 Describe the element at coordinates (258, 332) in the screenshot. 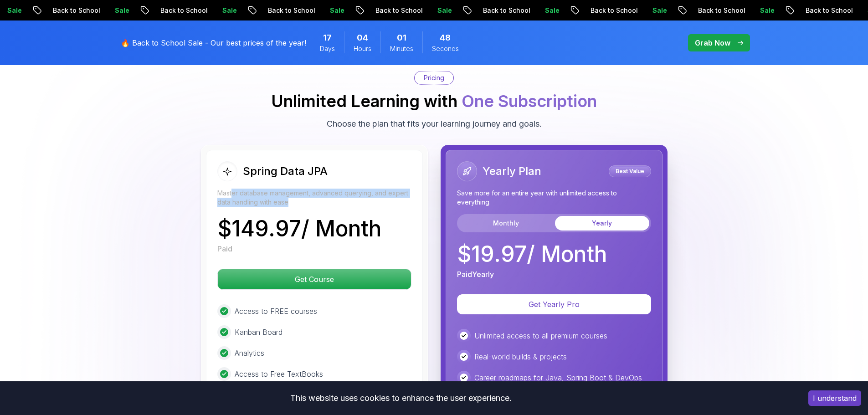

I see `p: Kanban Board` at that location.